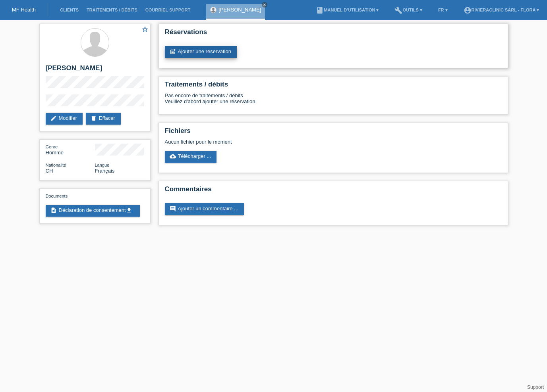  Describe the element at coordinates (333, 87) in the screenshot. I see `h2: Traitements / débits` at that location.